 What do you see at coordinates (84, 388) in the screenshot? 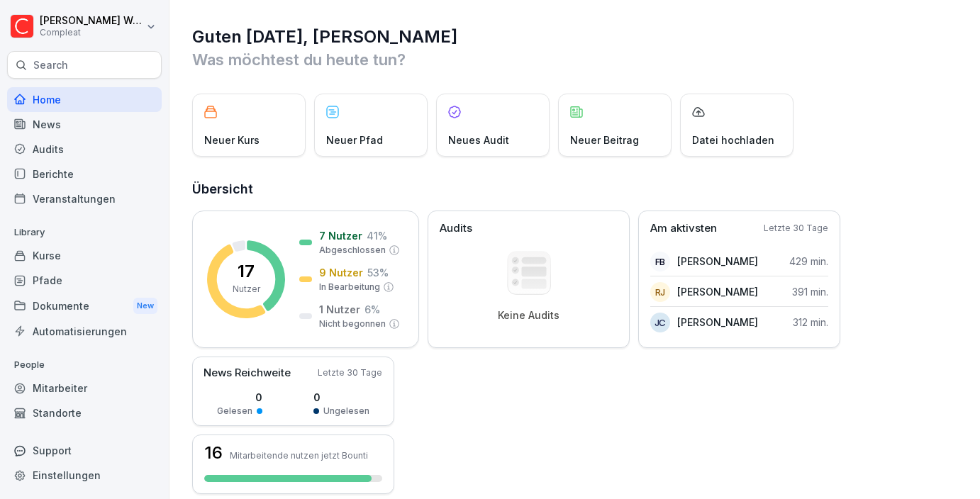
I see `a: Mitarbeiter` at bounding box center [84, 388].